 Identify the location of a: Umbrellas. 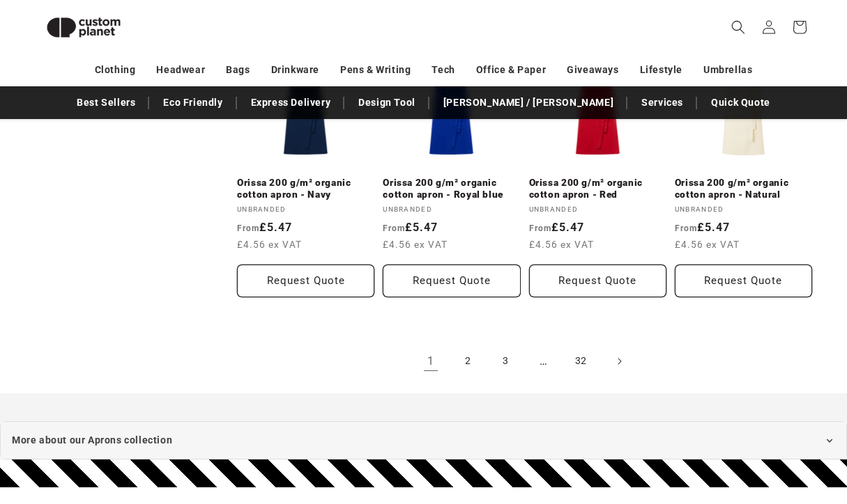
(728, 69).